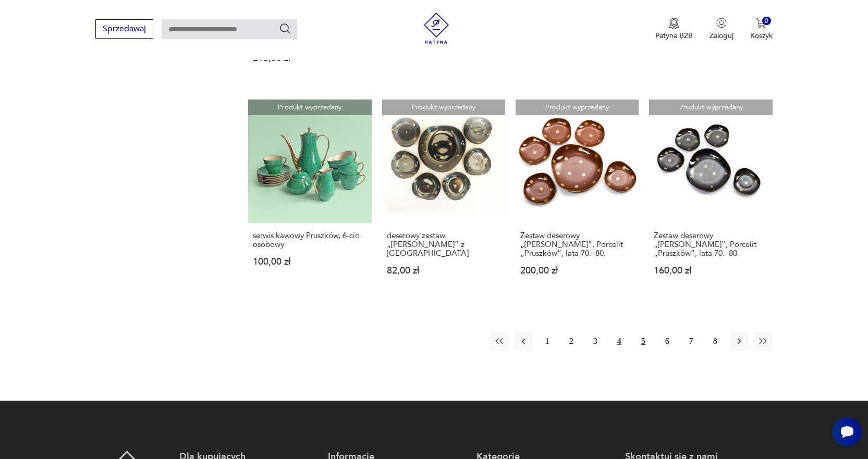 The image size is (868, 459). I want to click on button: Szukaj, so click(285, 29).